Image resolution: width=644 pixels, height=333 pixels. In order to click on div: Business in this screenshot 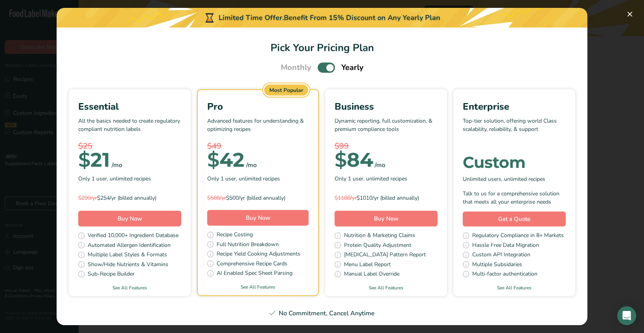, I will do `click(386, 107)`.